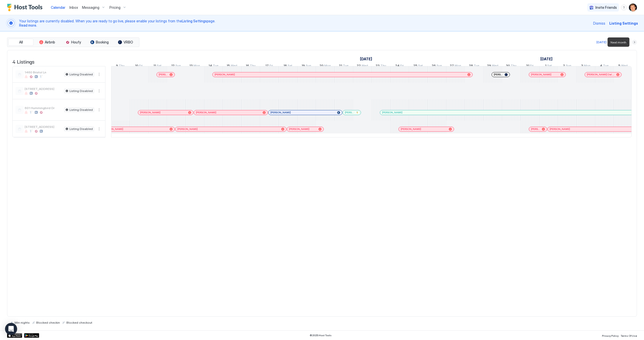  I want to click on span: 4 Listings, so click(24, 62).